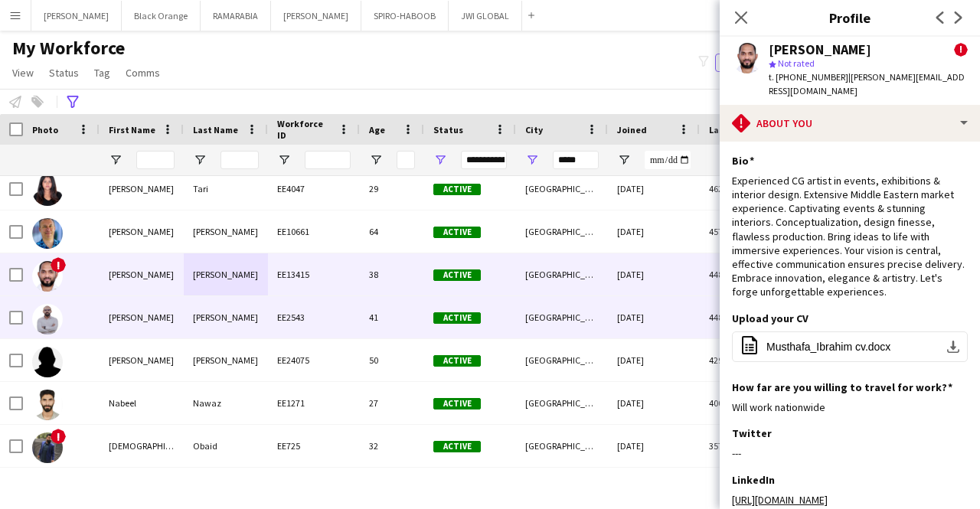 The width and height of the screenshot is (980, 509). Describe the element at coordinates (215, 129) in the screenshot. I see `span: Last Name` at that location.